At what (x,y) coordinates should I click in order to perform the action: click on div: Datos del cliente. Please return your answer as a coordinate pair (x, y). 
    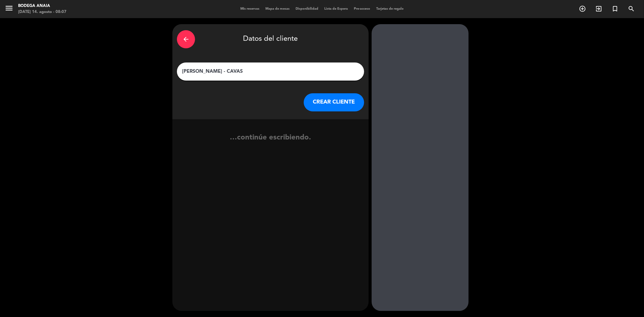
    Looking at the image, I should click on (271, 39).